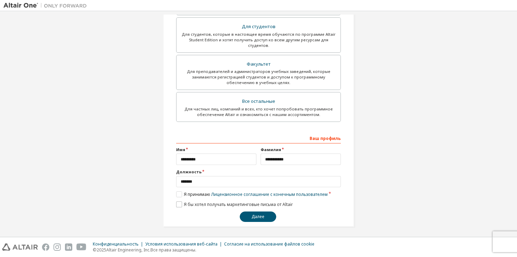  I want to click on ya-tr-span: Я принимаю, so click(197, 194).